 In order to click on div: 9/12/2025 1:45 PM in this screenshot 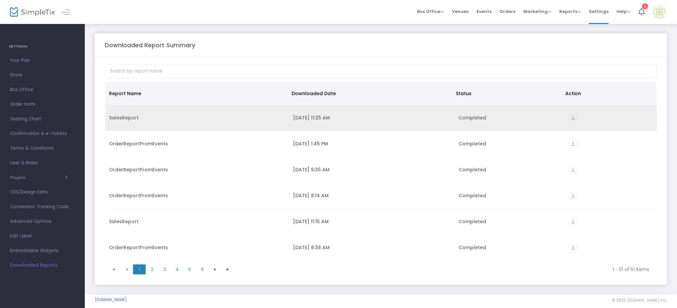, I will do `click(372, 144)`.